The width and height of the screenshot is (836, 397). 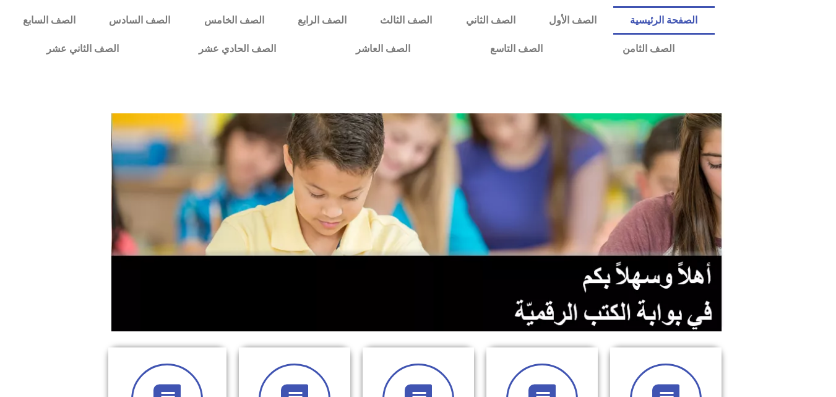 I want to click on a: الصف التاسع, so click(x=516, y=49).